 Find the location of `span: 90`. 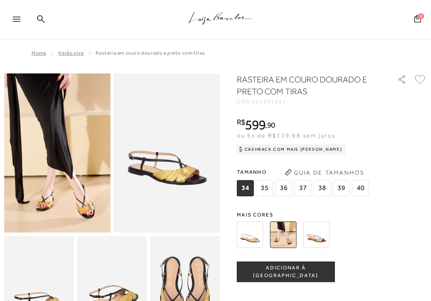

span: 90 is located at coordinates (271, 125).